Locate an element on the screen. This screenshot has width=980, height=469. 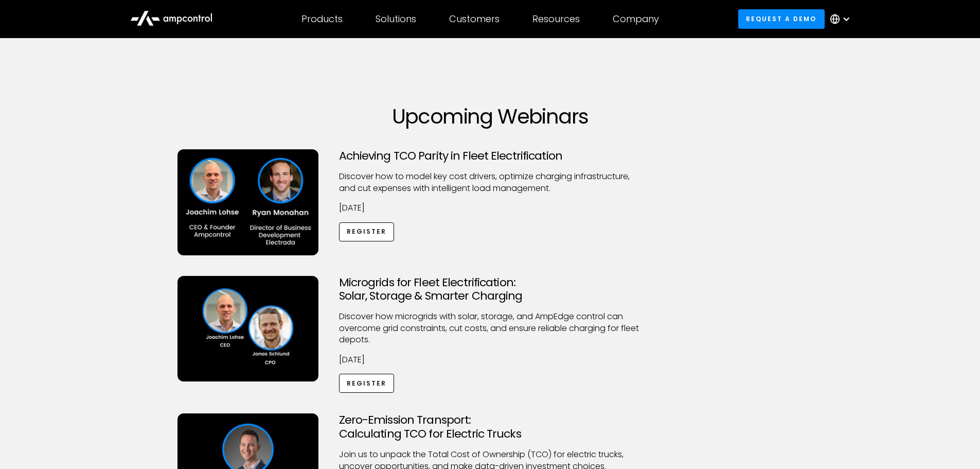
h1: Upcoming Webinars is located at coordinates (490, 117).